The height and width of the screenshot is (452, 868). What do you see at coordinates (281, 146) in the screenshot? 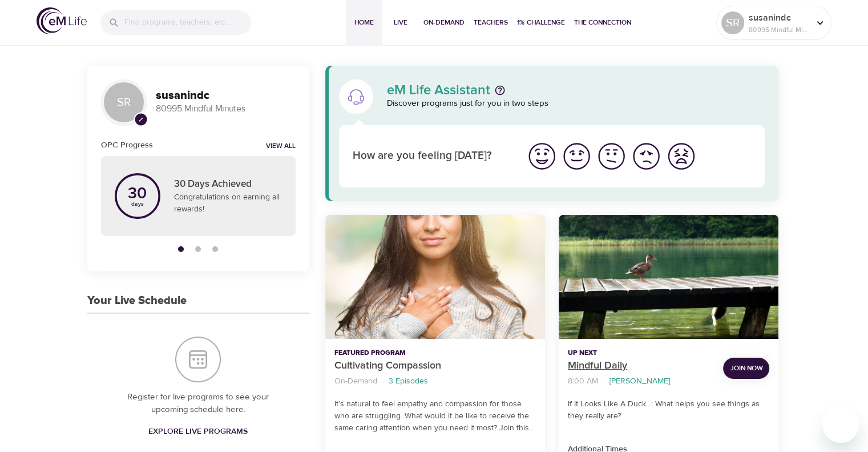
I see `a: View all notifications` at bounding box center [281, 146].